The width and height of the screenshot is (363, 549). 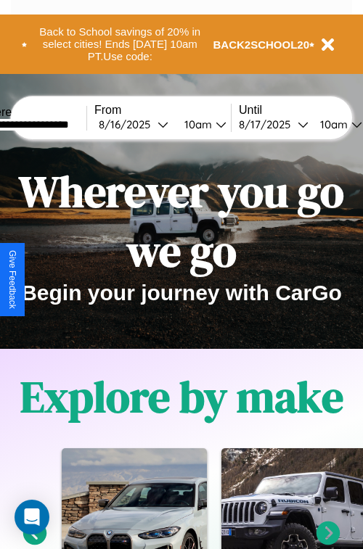 What do you see at coordinates (32, 517) in the screenshot?
I see `div: Open Intercom Messenger` at bounding box center [32, 517].